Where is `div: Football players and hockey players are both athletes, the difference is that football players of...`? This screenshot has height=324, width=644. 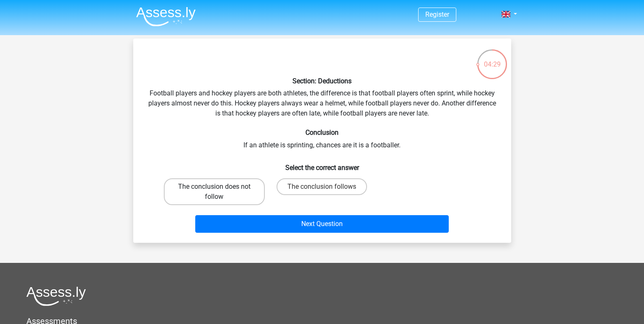
div: Football players and hockey players are both athletes, the difference is that football players of... is located at coordinates (322, 141).